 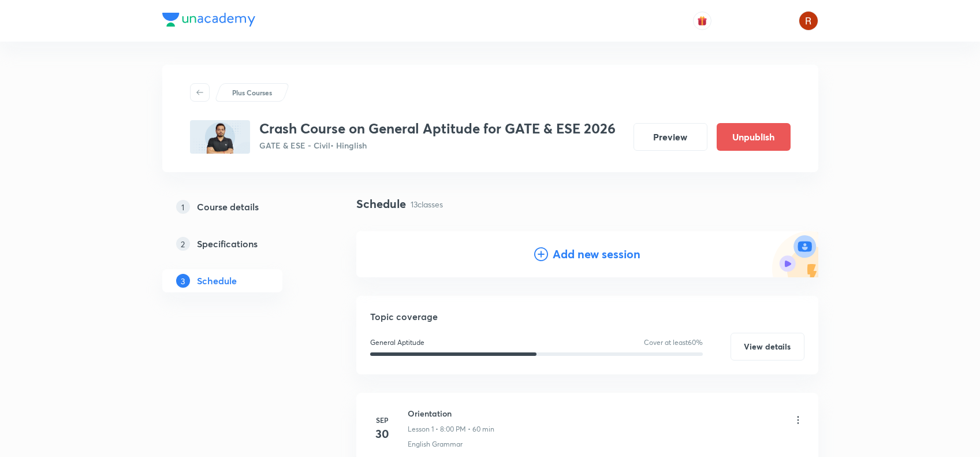 What do you see at coordinates (702, 20) in the screenshot?
I see `img: avatar` at bounding box center [702, 20].